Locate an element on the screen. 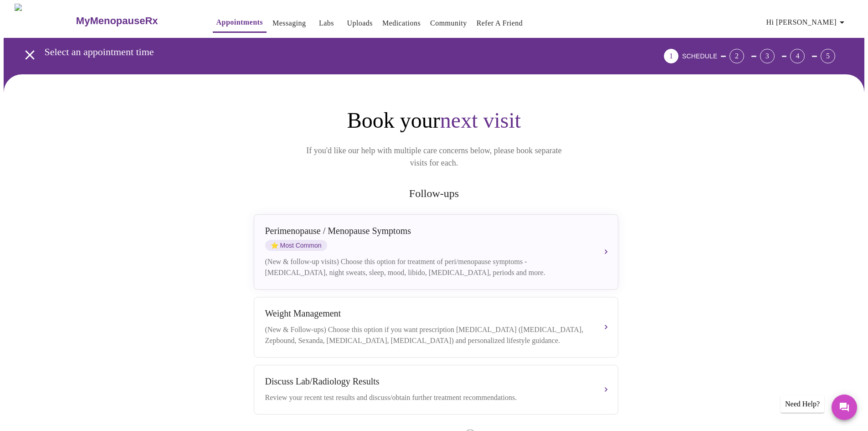 This screenshot has width=868, height=431. h3: Select an appointment time is located at coordinates (329, 52).